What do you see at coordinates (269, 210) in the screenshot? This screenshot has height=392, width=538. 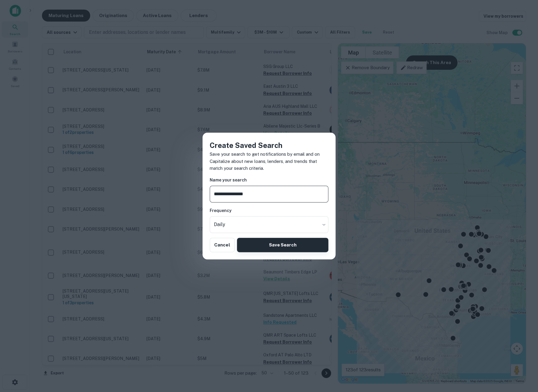 I see `h6: Frequency` at bounding box center [269, 210].